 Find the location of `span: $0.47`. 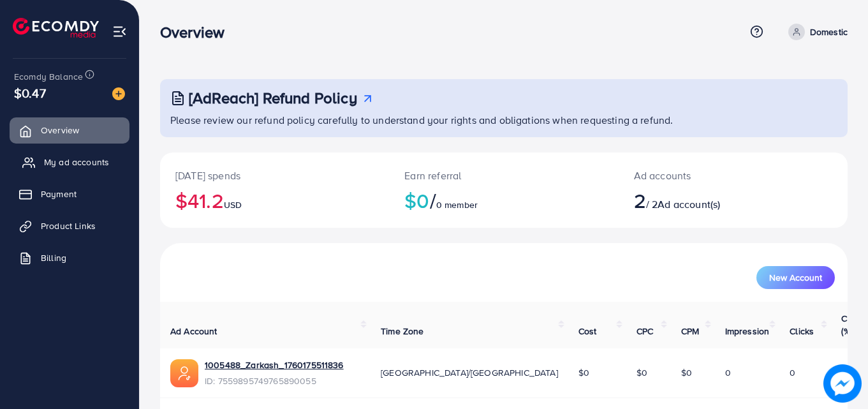

span: $0.47 is located at coordinates (30, 93).